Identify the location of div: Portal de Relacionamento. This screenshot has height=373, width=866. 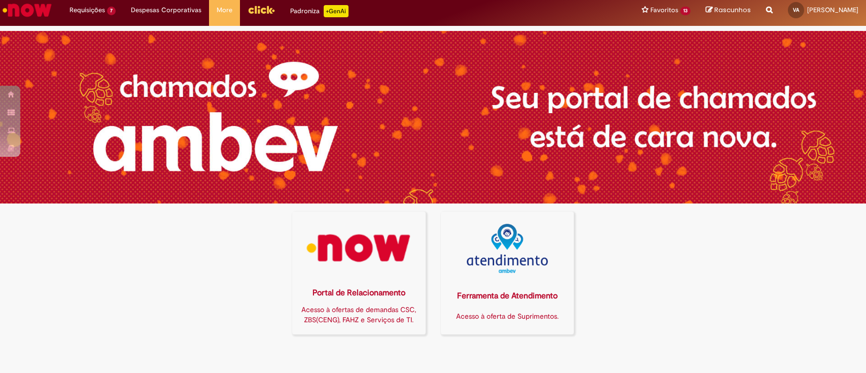
(359, 293).